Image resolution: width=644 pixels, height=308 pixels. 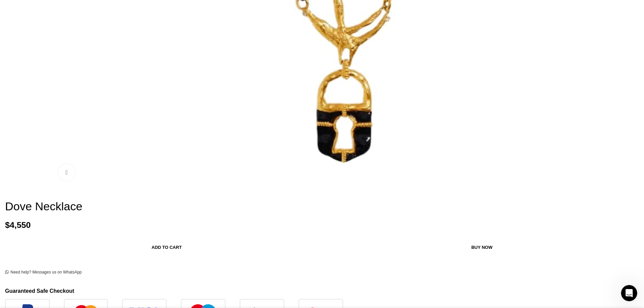 What do you see at coordinates (18, 225) in the screenshot?
I see `bdi: 4,550` at bounding box center [18, 225].